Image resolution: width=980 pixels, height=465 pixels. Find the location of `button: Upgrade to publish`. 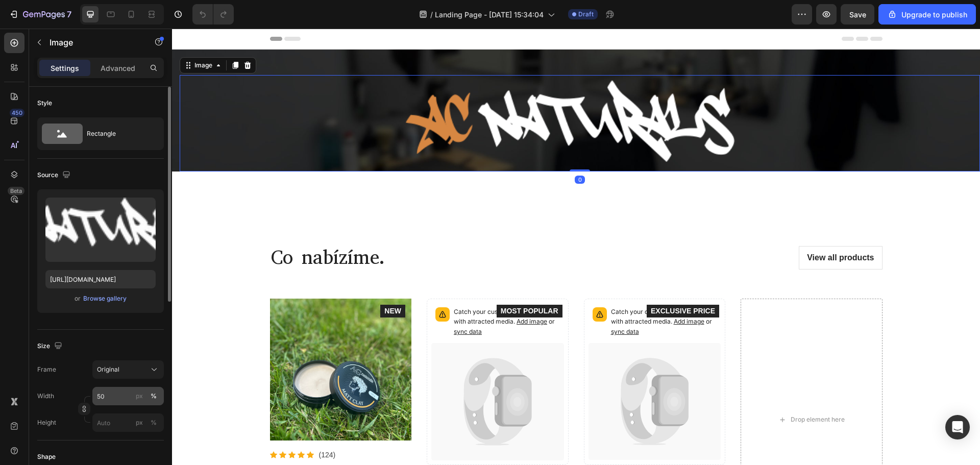

button: Upgrade to publish is located at coordinates (927, 14).